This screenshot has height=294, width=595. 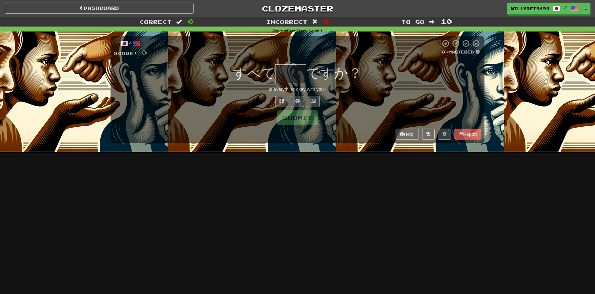 I want to click on button: Help!, so click(x=407, y=134).